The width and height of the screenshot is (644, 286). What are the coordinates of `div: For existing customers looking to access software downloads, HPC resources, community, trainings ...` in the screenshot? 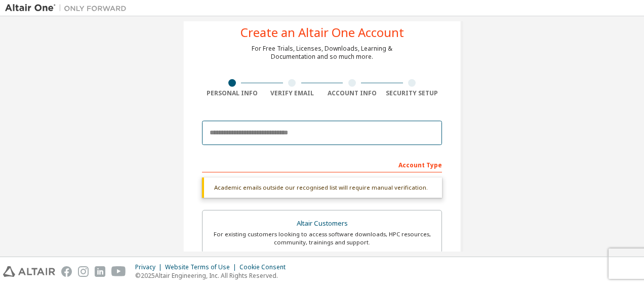 It's located at (322, 238).